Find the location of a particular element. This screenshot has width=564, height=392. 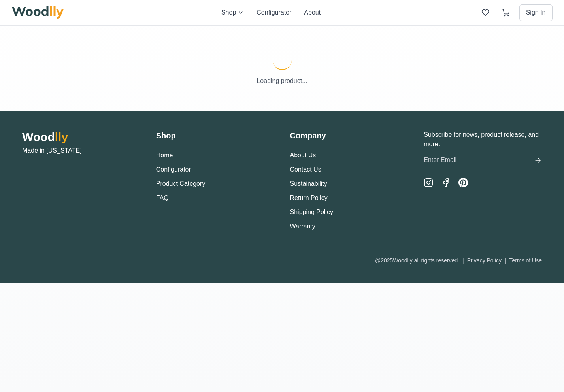

a: Home is located at coordinates (165, 155).